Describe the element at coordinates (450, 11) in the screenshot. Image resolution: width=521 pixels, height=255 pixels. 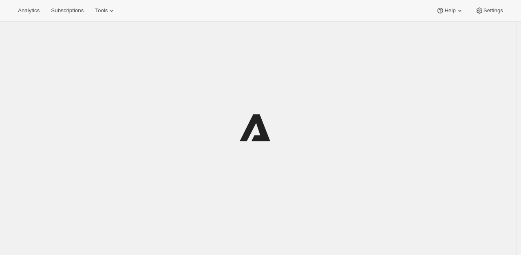
I see `span: Help` at that location.